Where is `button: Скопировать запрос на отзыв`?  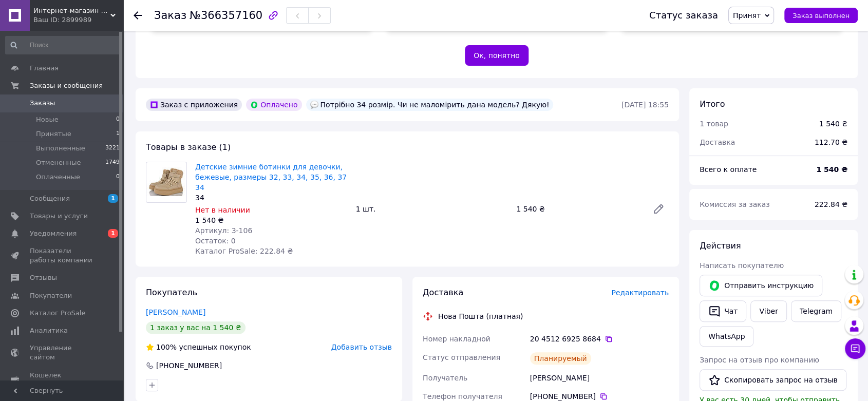
button: Скопировать запрос на отзыв is located at coordinates (774, 380).